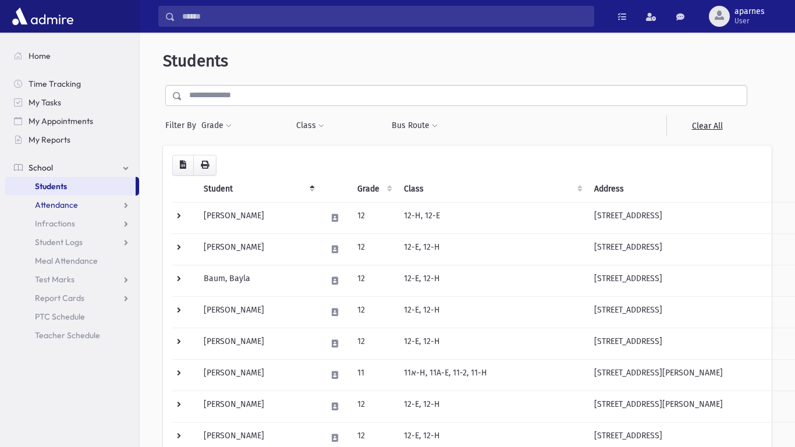  What do you see at coordinates (492, 218) in the screenshot?
I see `td: 12-H, 12-E` at bounding box center [492, 218].